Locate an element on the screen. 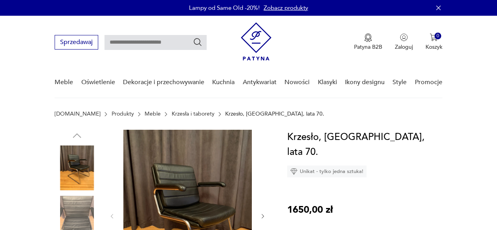  a: Ikona medaluPatyna B2B is located at coordinates (368, 42).